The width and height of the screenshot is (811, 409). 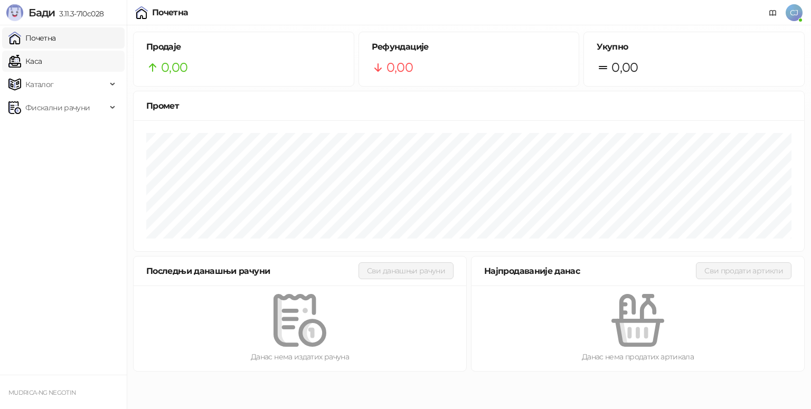 What do you see at coordinates (773, 13) in the screenshot?
I see `a: Документација` at bounding box center [773, 13].